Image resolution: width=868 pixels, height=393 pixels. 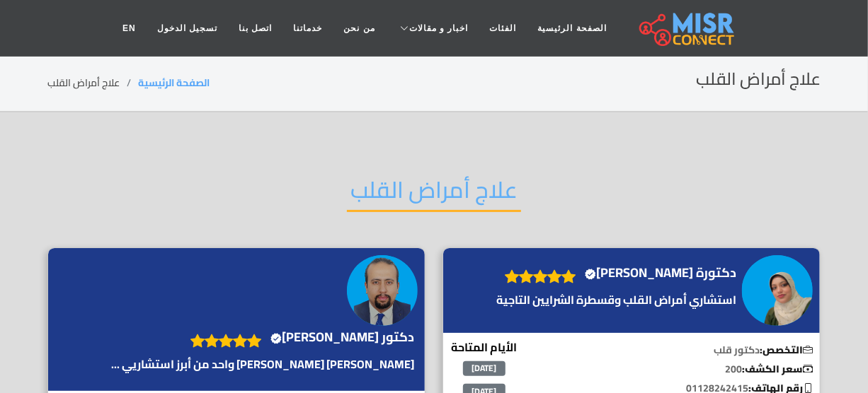 I want to click on img: دكتورة سمر السيد مدني, so click(x=777, y=291).